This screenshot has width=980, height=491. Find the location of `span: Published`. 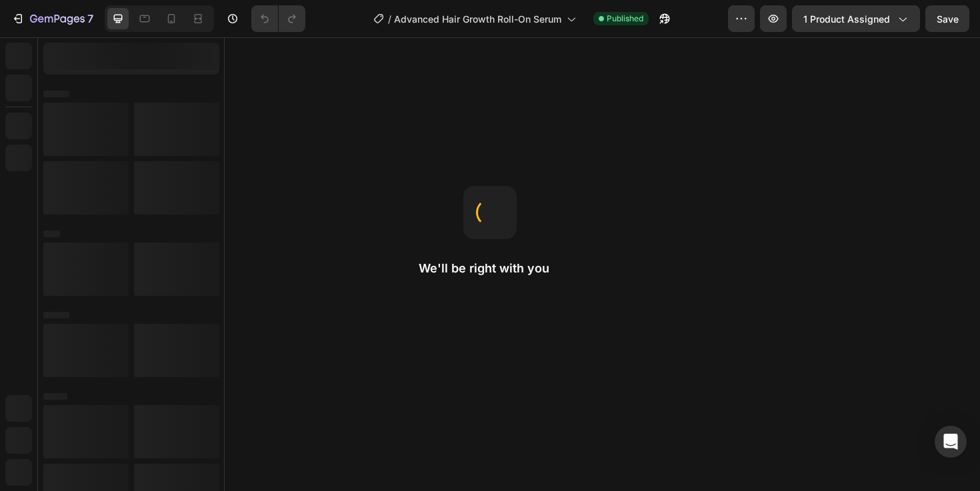

span: Published is located at coordinates (625, 18).